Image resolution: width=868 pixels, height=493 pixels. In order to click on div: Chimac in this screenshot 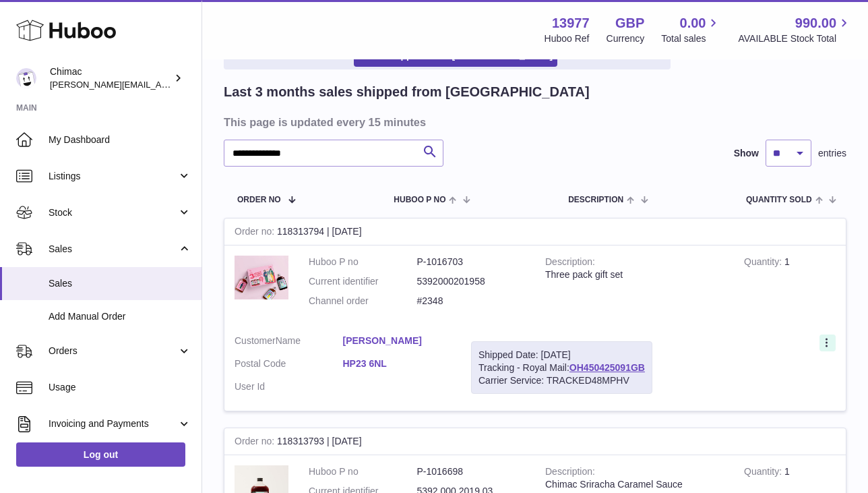, I will do `click(111, 79)`.